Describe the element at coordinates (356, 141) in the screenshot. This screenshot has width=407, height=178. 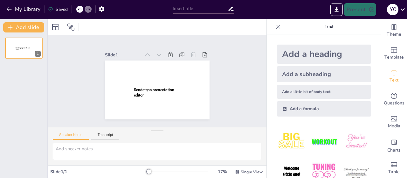
I see `img: 3.jpeg` at that location.